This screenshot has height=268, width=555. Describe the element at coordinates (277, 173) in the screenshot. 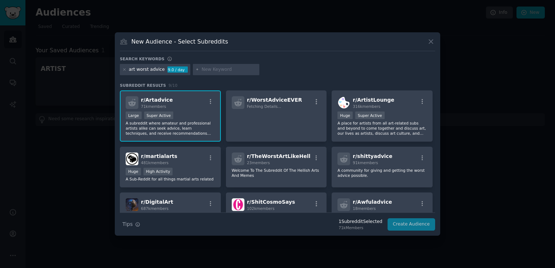

I see `p: Welcome To The Subreddit Of The Hellish Arts And Memes` at that location.